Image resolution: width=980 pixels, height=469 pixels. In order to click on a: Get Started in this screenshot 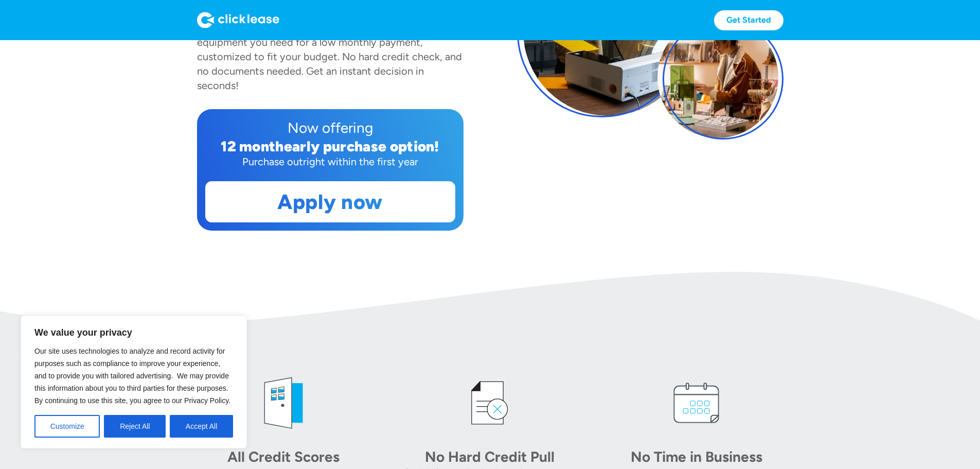, I will do `click(748, 20)`.